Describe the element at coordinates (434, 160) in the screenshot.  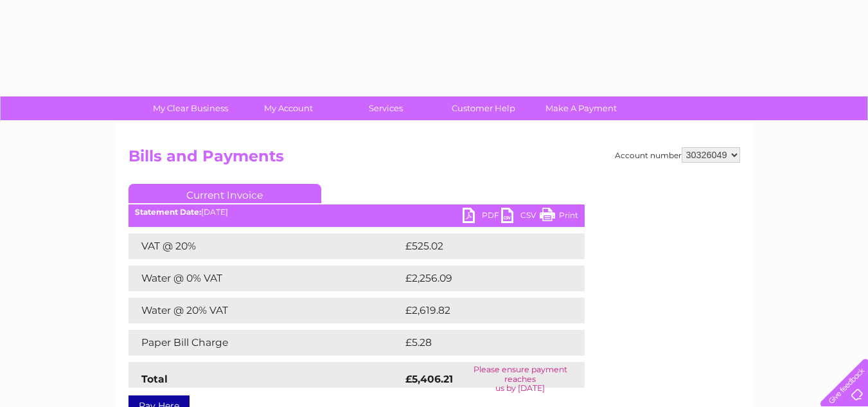
I see `h2: Bills and Payments` at that location.